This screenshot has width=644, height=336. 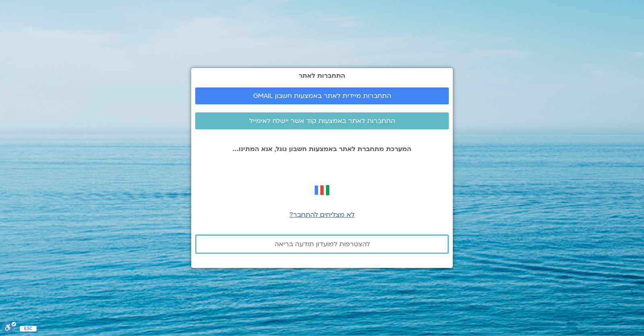 I want to click on a: להצטרפות למועדון תודעה בריאה, so click(x=322, y=244).